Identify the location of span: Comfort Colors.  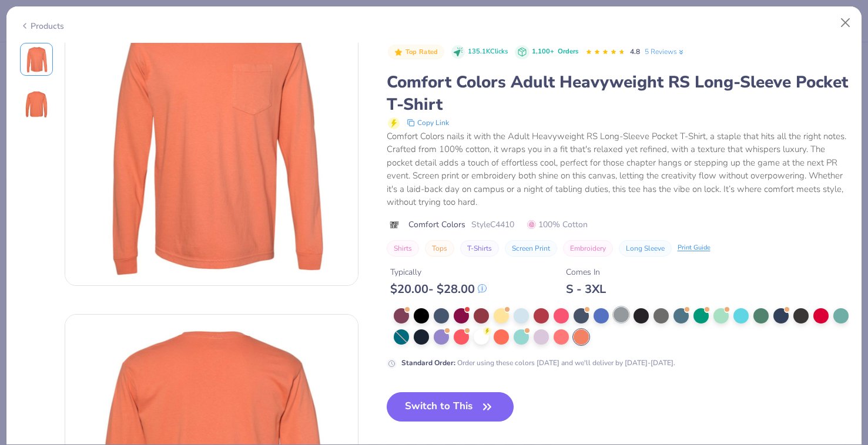
(436, 224).